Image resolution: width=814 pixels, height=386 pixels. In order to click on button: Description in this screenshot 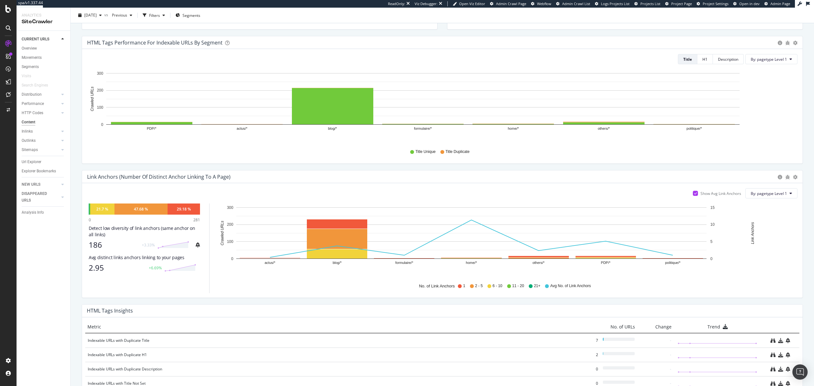, I will do `click(728, 59)`.